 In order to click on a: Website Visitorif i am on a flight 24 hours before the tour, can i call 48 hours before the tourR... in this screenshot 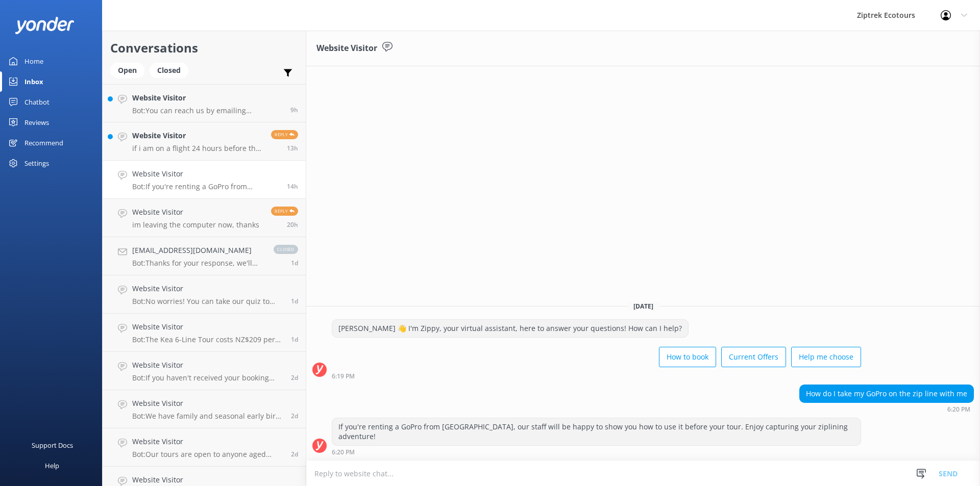, I will do `click(205, 142)`.